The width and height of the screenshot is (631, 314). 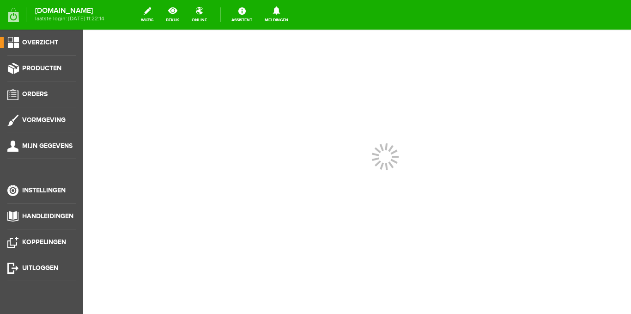 I want to click on a: Meldingen, so click(x=276, y=15).